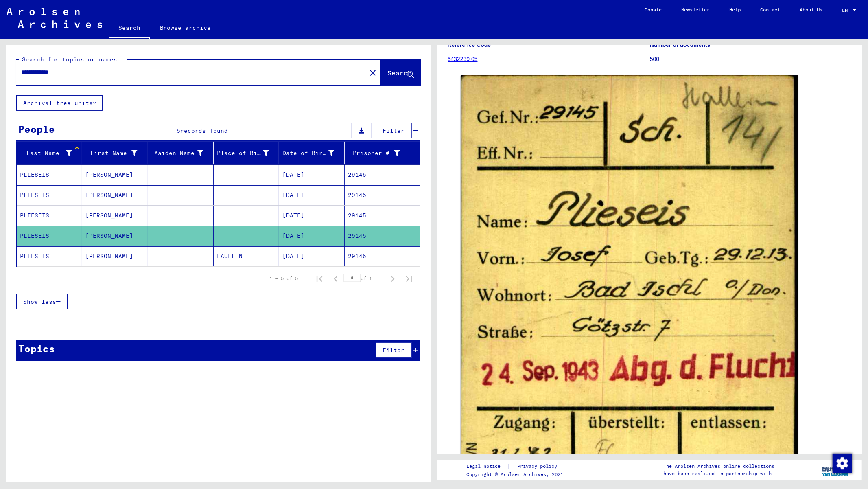 The width and height of the screenshot is (868, 489). I want to click on img: yv_logo.png, so click(836, 470).